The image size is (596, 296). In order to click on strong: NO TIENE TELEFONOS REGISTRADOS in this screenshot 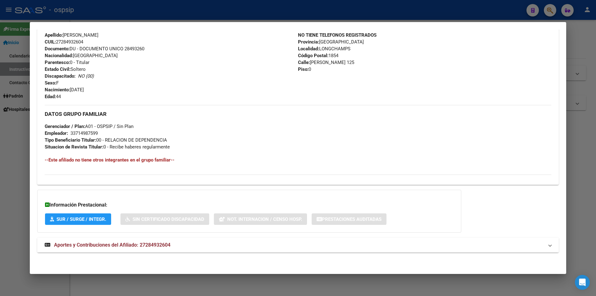, I will do `click(337, 35)`.